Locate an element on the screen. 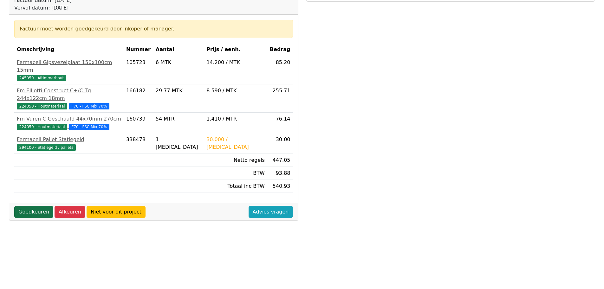 The width and height of the screenshot is (604, 289). a: Advies vragen is located at coordinates (271, 212).